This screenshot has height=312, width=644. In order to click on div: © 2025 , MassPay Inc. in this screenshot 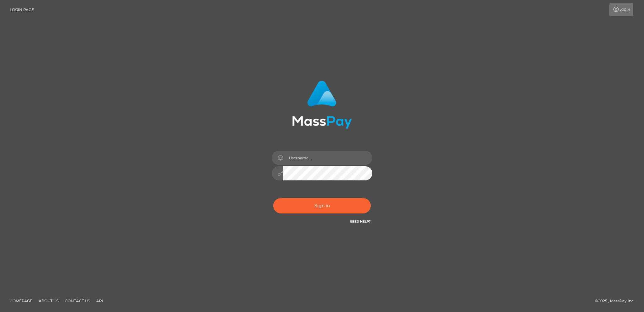, I will do `click(617, 301)`.